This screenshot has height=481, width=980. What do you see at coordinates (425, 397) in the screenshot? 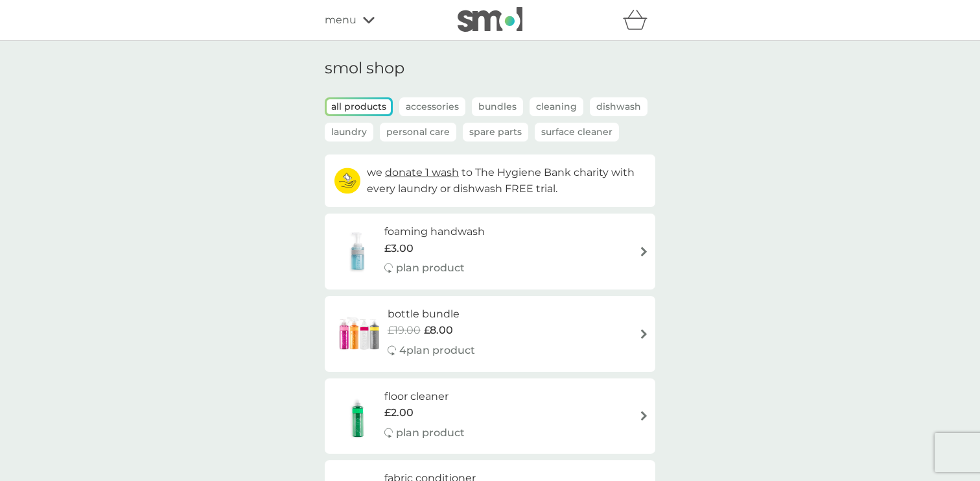
I see `h6: floor cleaner` at bounding box center [425, 397].